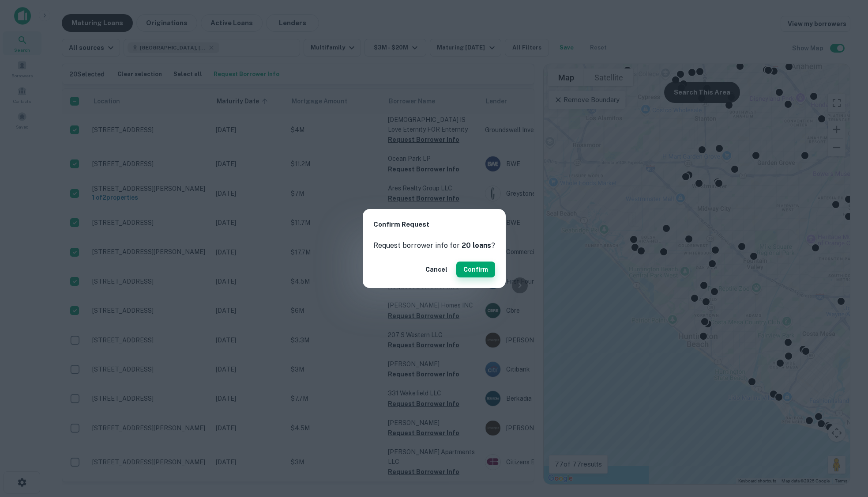  Describe the element at coordinates (434, 225) in the screenshot. I see `h2: Confirm Request` at that location.